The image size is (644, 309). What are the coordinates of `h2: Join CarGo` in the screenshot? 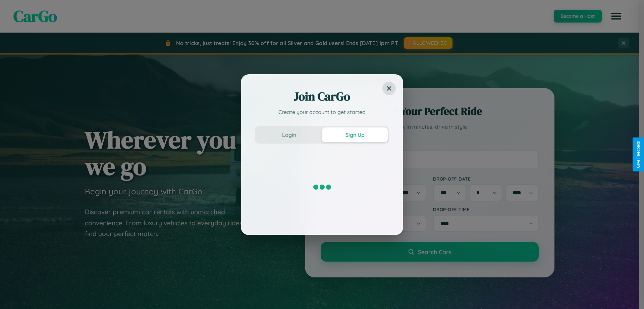 It's located at (322, 97).